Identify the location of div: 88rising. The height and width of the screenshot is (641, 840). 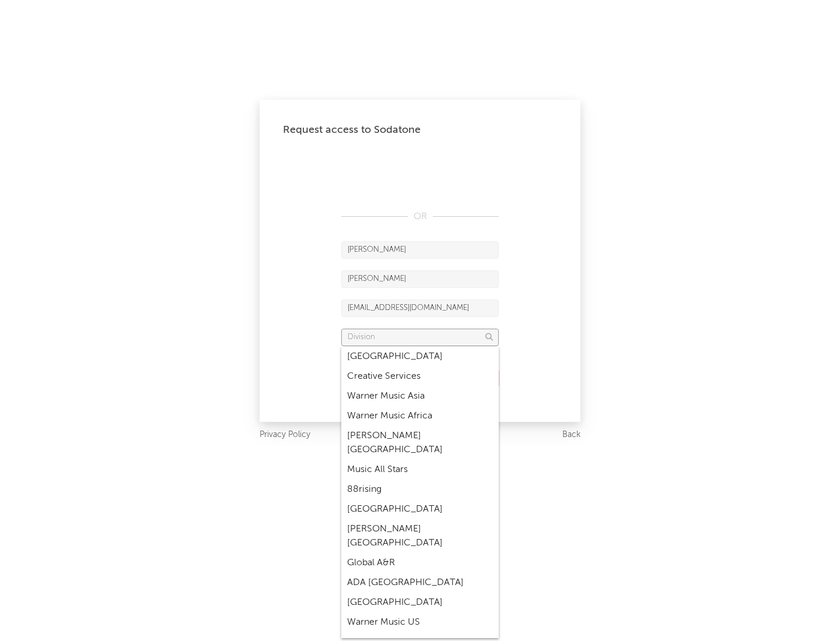
(420, 489).